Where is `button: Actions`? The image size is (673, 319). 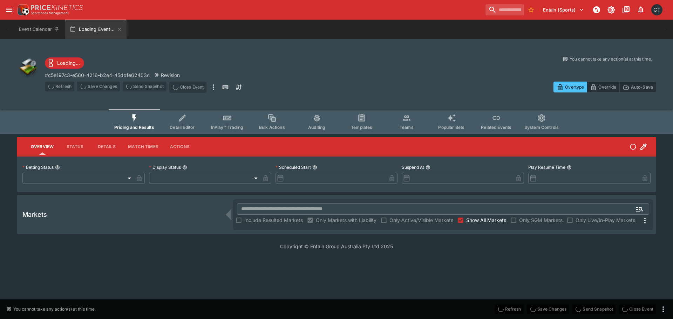
button: Actions is located at coordinates (180, 147).